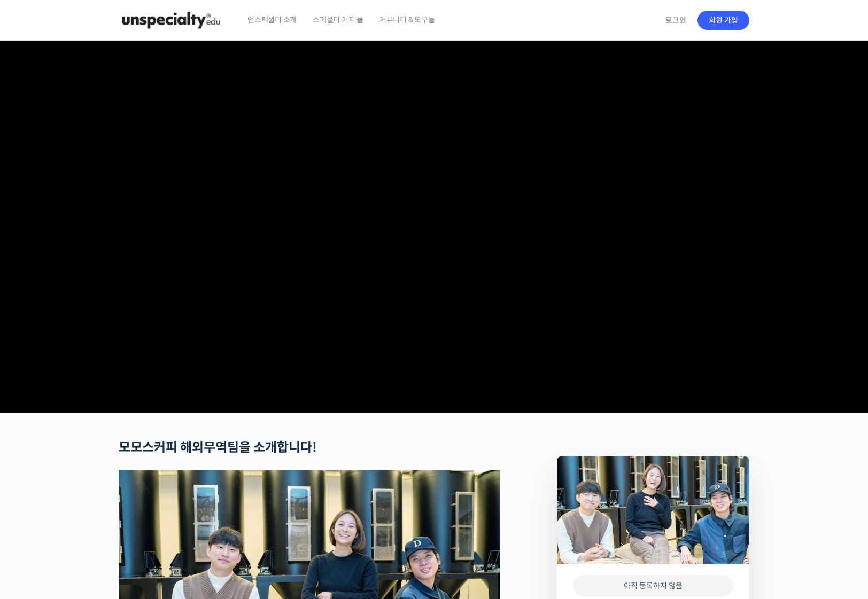 The image size is (868, 599). I want to click on a: 로그인, so click(675, 20).